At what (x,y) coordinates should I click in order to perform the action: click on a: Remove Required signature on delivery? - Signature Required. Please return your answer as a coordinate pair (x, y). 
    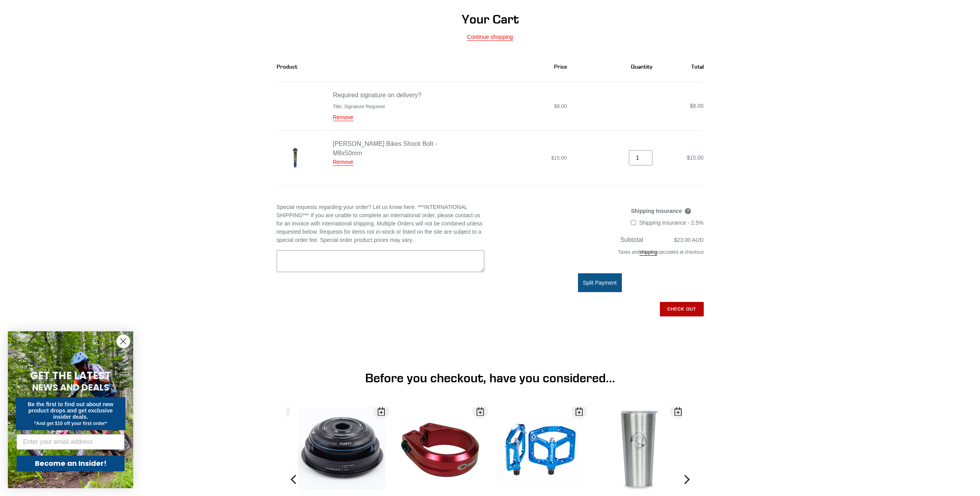
    Looking at the image, I should click on (343, 118).